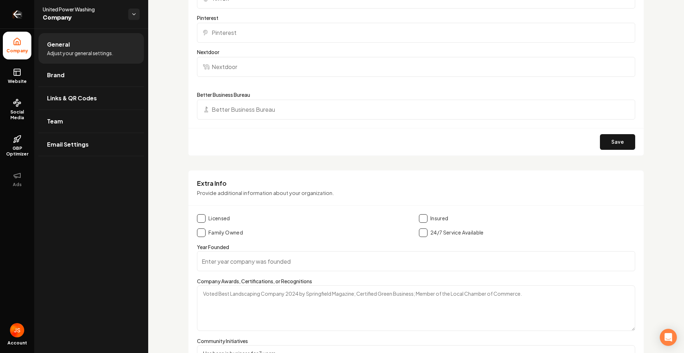  Describe the element at coordinates (416, 184) in the screenshot. I see `h3: Extra Info` at that location.